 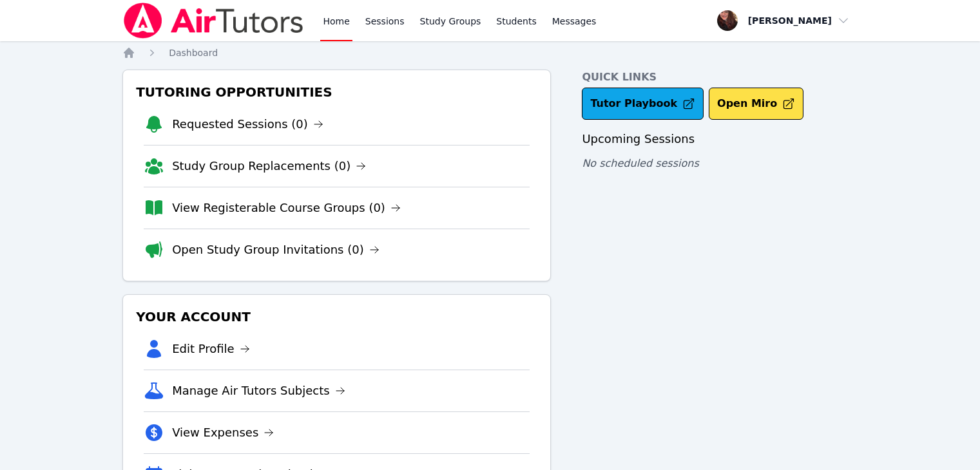 I want to click on a: Edit Profile, so click(x=211, y=349).